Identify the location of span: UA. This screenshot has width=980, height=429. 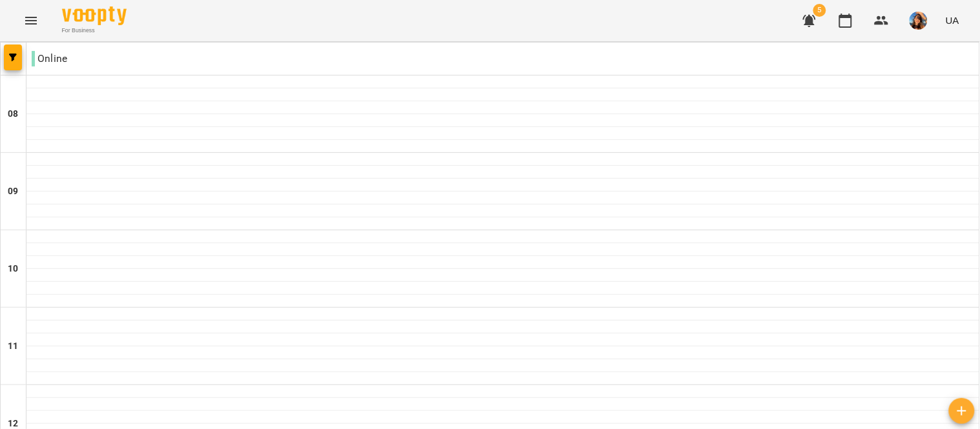
(952, 20).